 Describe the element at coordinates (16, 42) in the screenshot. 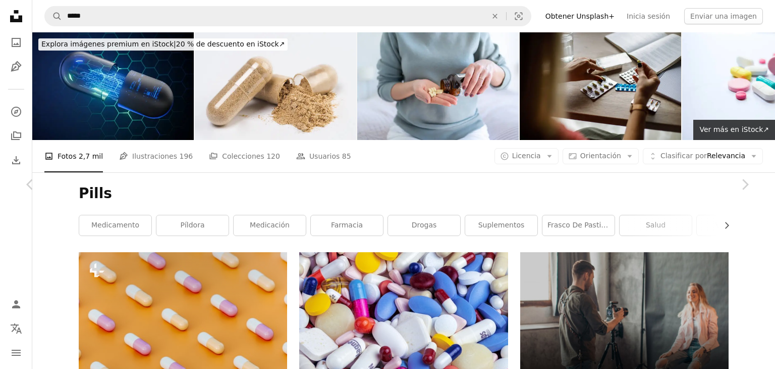

I see `a: Fotos` at that location.